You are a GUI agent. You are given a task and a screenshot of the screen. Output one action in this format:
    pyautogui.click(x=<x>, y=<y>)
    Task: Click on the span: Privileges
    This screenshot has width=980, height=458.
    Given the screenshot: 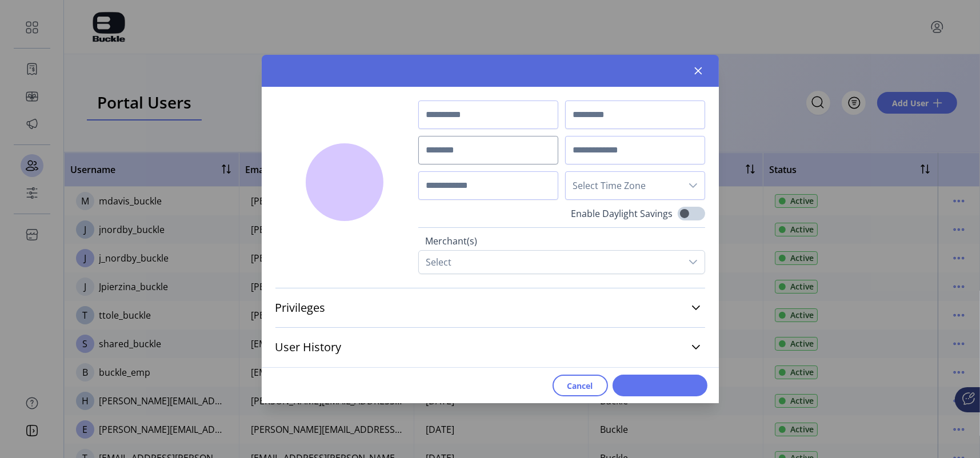 What is the action you would take?
    pyautogui.click(x=301, y=308)
    